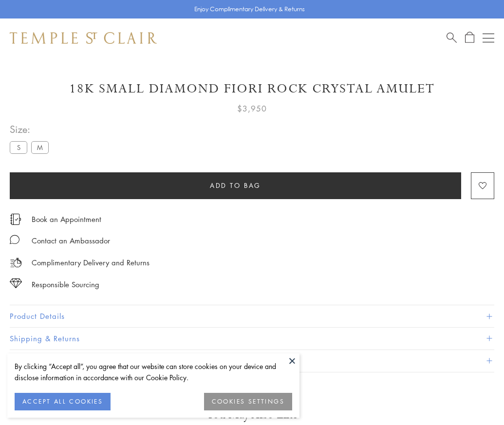  Describe the element at coordinates (252, 316) in the screenshot. I see `button: Product Details` at that location.